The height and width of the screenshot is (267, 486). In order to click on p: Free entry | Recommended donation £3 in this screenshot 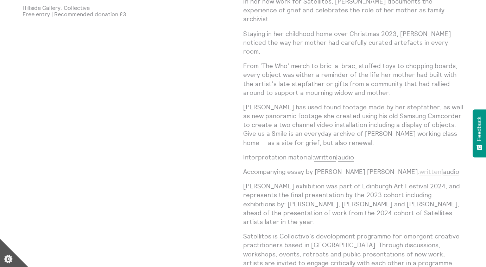, I will do `click(133, 14)`.